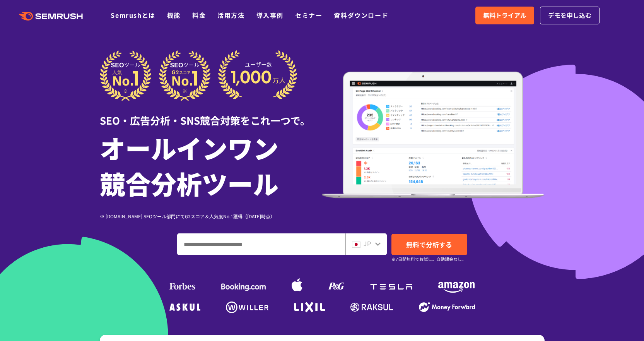  I want to click on span: デモを申し込む, so click(570, 16).